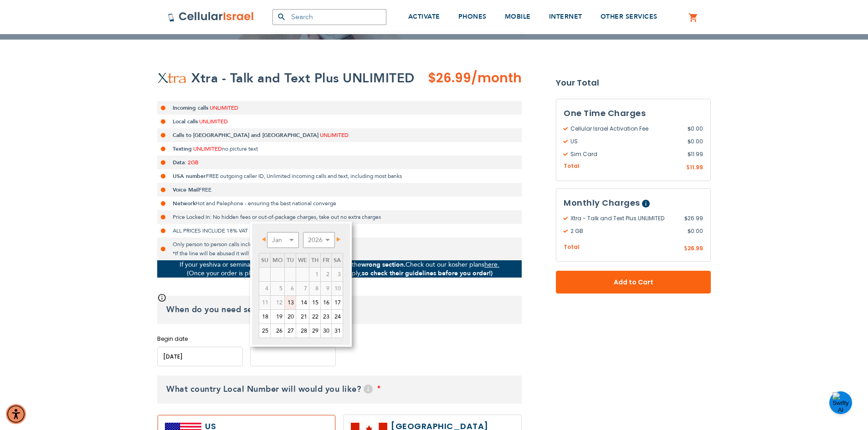 Image resolution: width=868 pixels, height=430 pixels. Describe the element at coordinates (633, 83) in the screenshot. I see `strong: Your Total` at that location.